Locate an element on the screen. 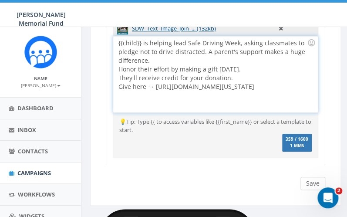  a: SDW_Text_Image_Join_... (132kb) is located at coordinates (174, 28).